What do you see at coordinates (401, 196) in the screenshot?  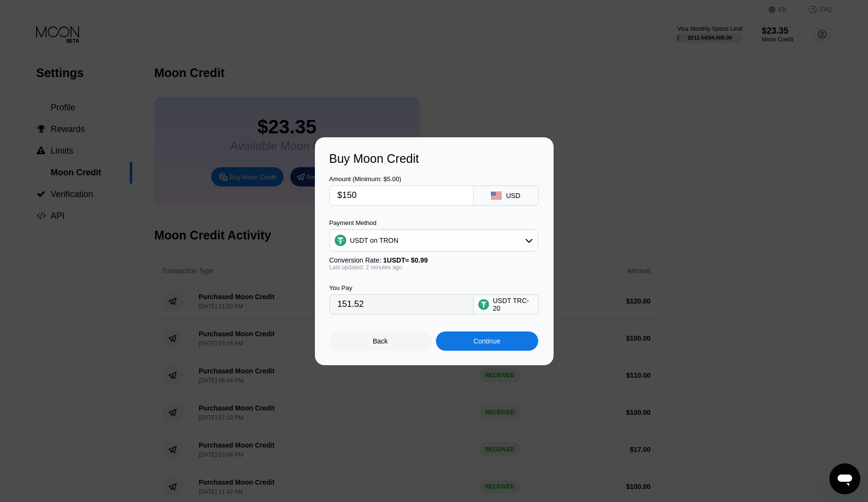 I see `input: $0.00` at bounding box center [401, 196].